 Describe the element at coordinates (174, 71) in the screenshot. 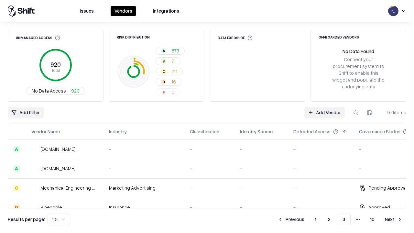

I see `span: 211` at that location.